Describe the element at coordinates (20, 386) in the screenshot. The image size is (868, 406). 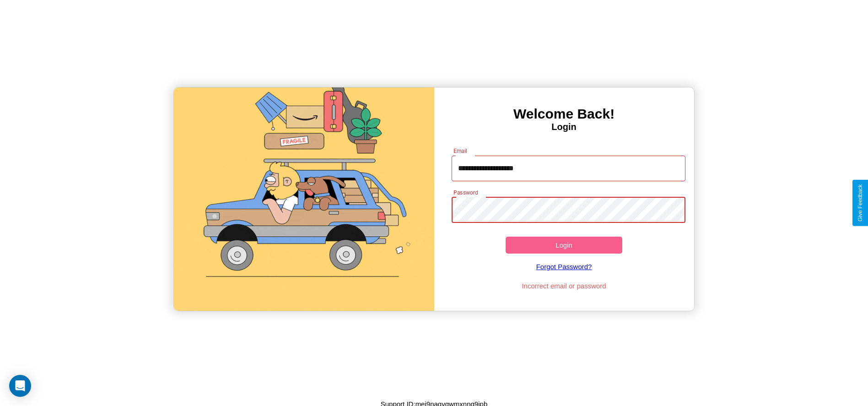
I see `div: Open Intercom Messenger` at that location.